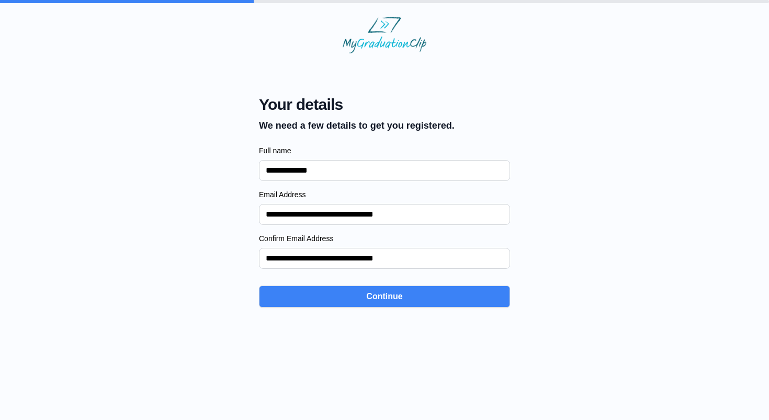  Describe the element at coordinates (357, 126) in the screenshot. I see `p: We need a few details to get you registered.` at that location.